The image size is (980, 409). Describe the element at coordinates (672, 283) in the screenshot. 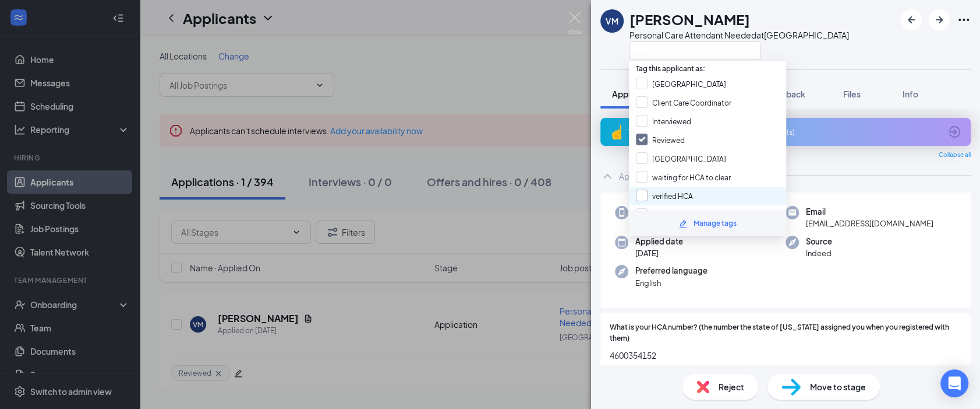

I see `span: English` at that location.